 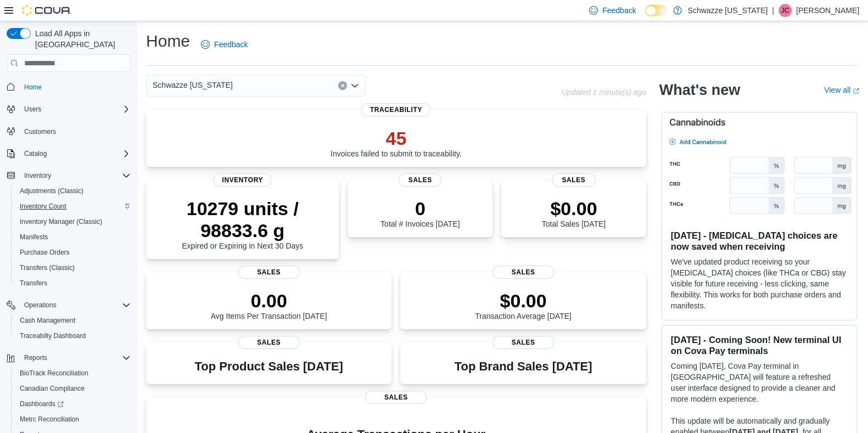 What do you see at coordinates (73, 191) in the screenshot?
I see `button: Adjustments (Classic)` at bounding box center [73, 191].